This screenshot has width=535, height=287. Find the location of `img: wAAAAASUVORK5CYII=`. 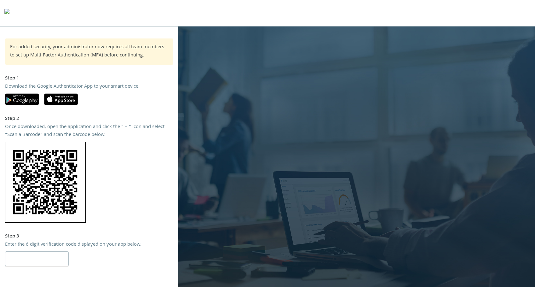

img: wAAAAASUVORK5CYII= is located at coordinates (45, 182).